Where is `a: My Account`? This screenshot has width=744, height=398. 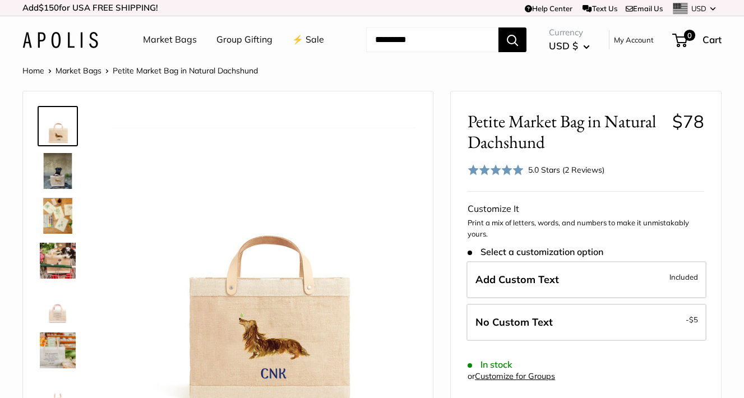
a: My Account is located at coordinates (633, 40).